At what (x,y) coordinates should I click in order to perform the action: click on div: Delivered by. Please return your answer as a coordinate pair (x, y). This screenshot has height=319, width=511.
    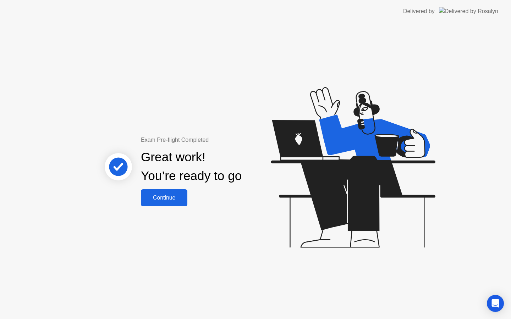
    Looking at the image, I should click on (418, 11).